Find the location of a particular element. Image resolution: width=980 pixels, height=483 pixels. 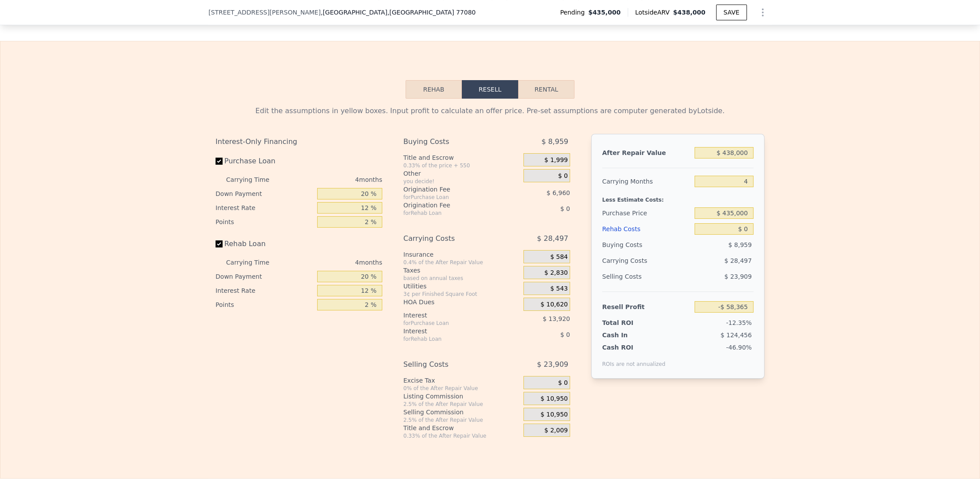

div: 3¢ per Finished Square Foot is located at coordinates (461, 294).